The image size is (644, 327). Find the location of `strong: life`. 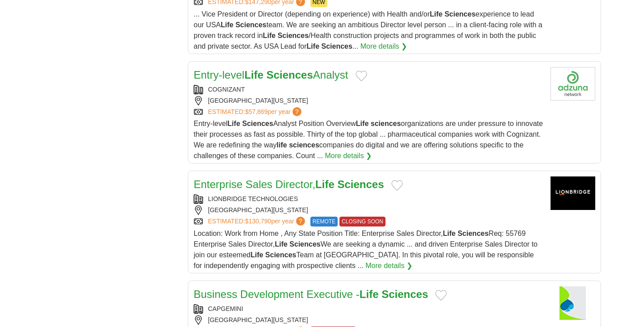

strong: life is located at coordinates (282, 145).